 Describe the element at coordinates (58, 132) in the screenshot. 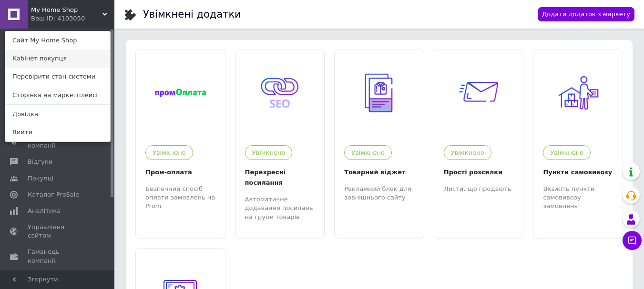

I see `a: Вийти` at that location.